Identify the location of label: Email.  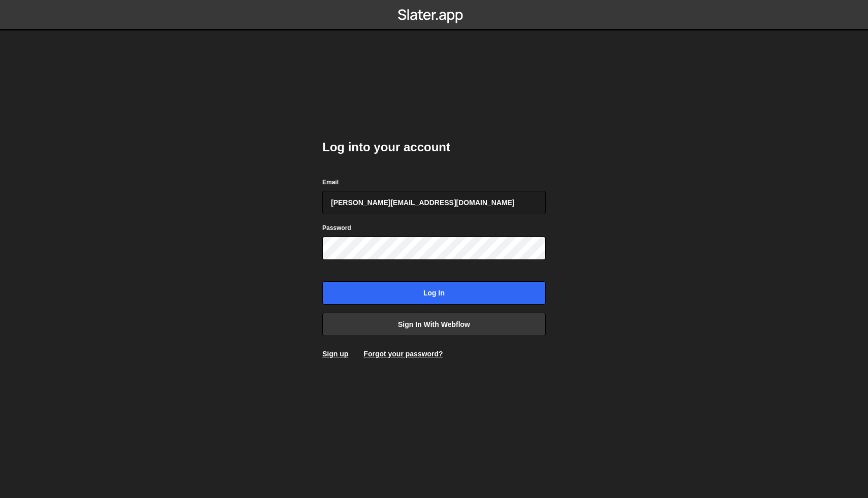
(330, 182).